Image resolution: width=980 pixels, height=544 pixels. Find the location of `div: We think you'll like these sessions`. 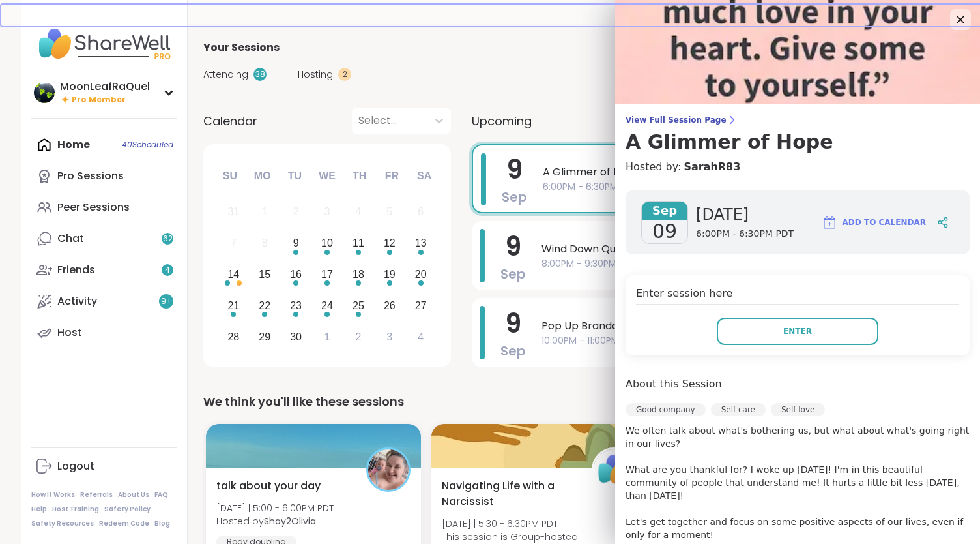

div: We think you'll like these sessions is located at coordinates (573, 402).